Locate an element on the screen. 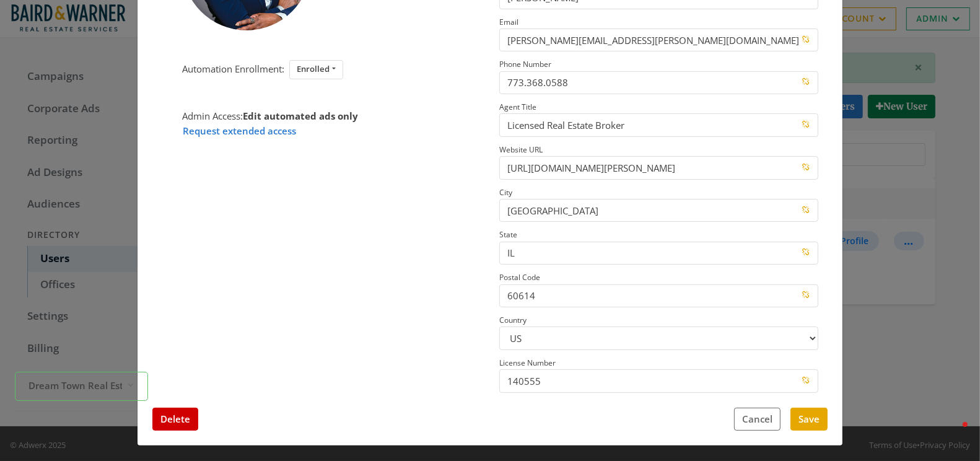  button: Cancel is located at coordinates (757, 419).